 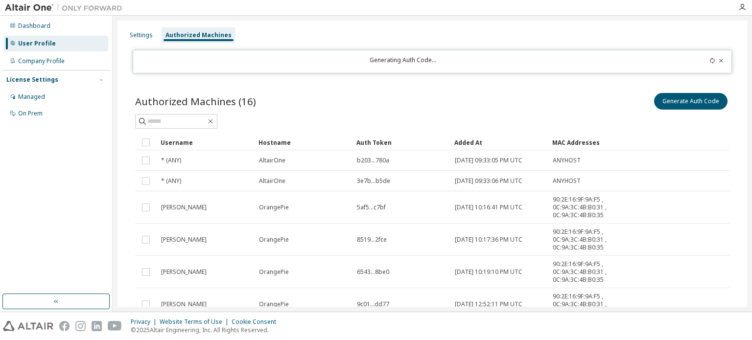 I want to click on div: Cookie Consent, so click(x=256, y=322).